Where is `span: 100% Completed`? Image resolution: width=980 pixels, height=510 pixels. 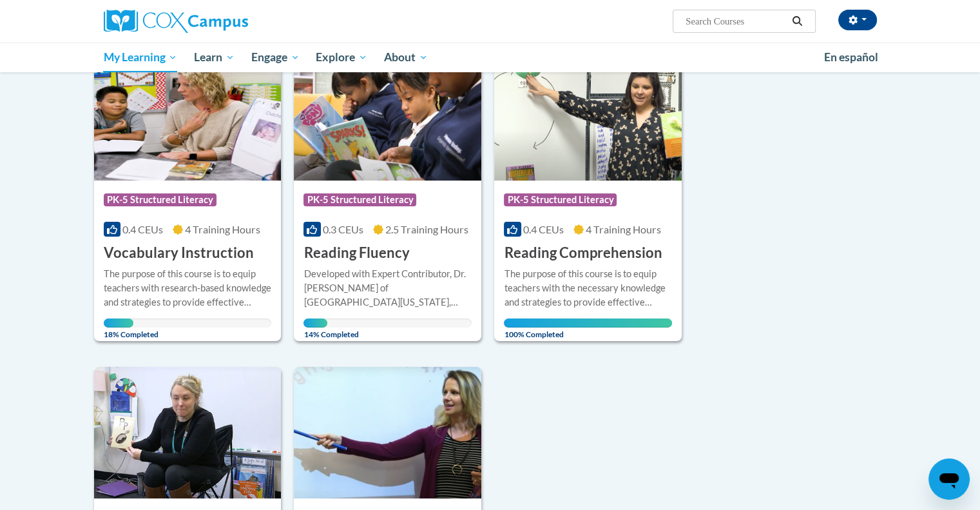 span: 100% Completed is located at coordinates (588, 328).